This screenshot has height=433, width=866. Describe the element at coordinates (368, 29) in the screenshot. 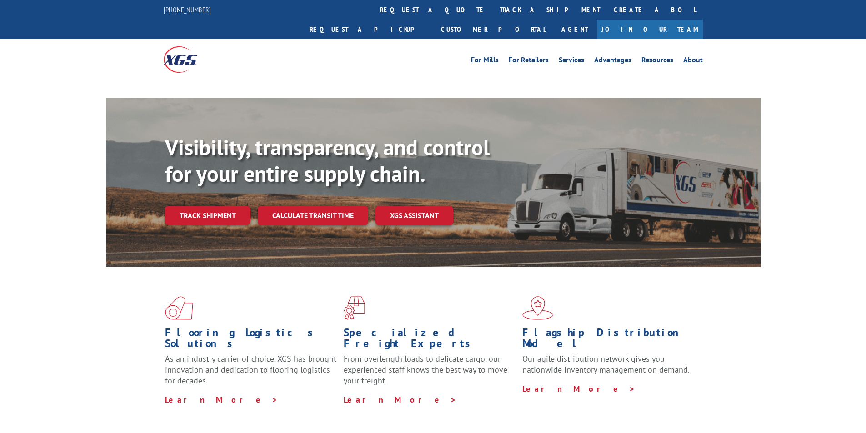

I see `a: Request a pickup` at that location.